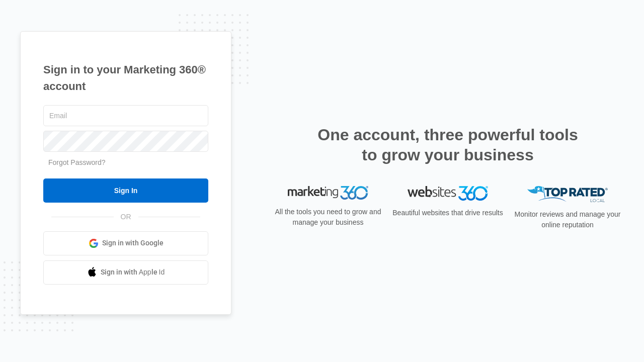 The image size is (644, 362). What do you see at coordinates (77, 163) in the screenshot?
I see `a: Forgot Password?` at bounding box center [77, 163].